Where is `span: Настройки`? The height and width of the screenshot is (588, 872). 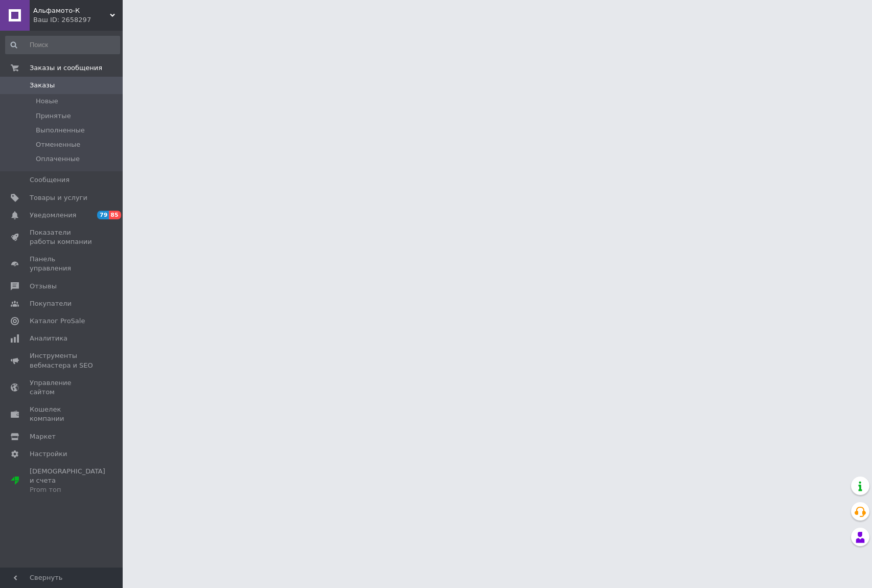 span: Настройки is located at coordinates (48, 454).